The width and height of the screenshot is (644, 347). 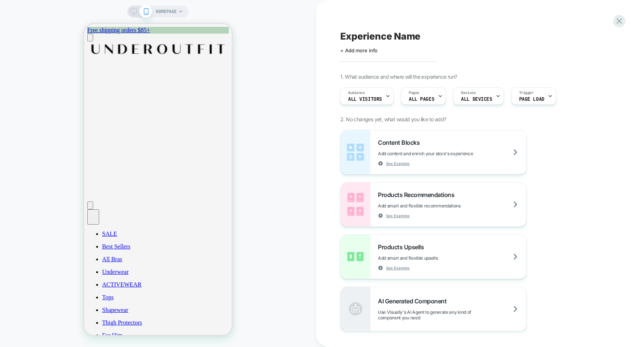 What do you see at coordinates (74, 31) in the screenshot?
I see `a: Go to homepage` at bounding box center [74, 31].